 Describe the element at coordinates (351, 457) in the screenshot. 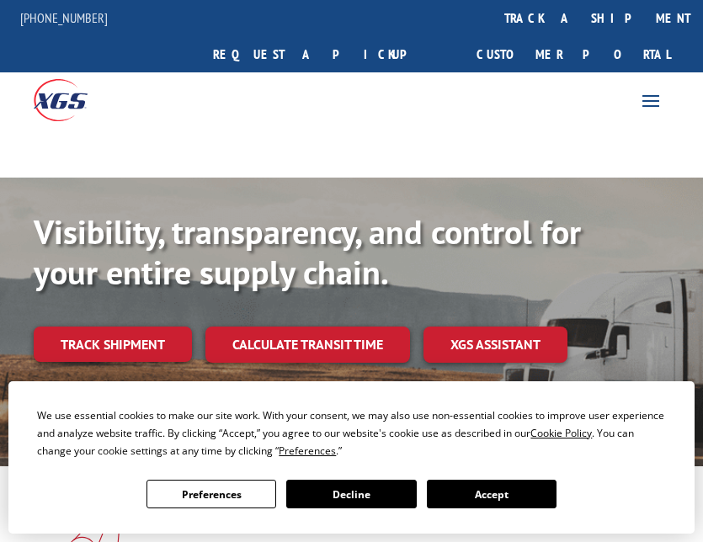

I see `div: Cookie Consent Prompt` at that location.